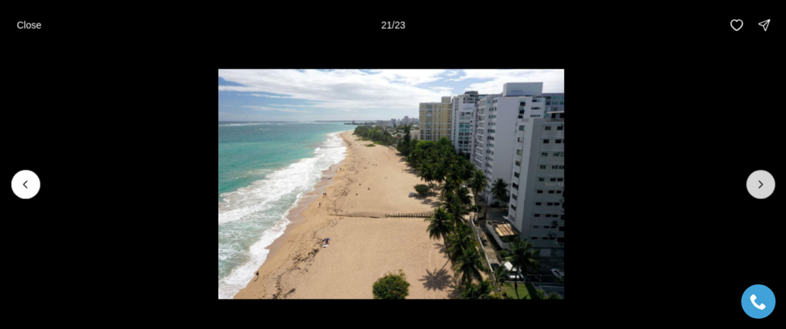 This screenshot has width=786, height=329. Describe the element at coordinates (25, 184) in the screenshot. I see `button: Previous slide` at that location.